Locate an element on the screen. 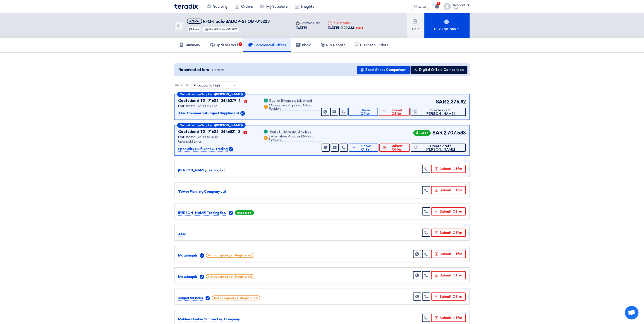 This screenshot has height=324, width=644. h5: Inbox is located at coordinates (303, 45).